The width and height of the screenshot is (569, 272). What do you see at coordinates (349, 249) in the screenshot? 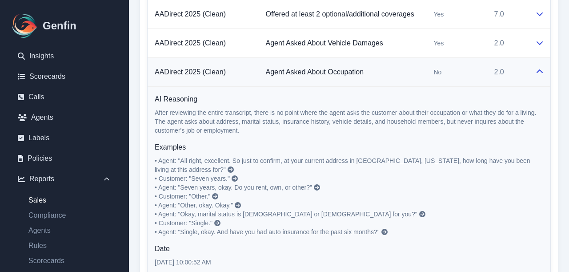
I see `h6: Date` at bounding box center [349, 249].